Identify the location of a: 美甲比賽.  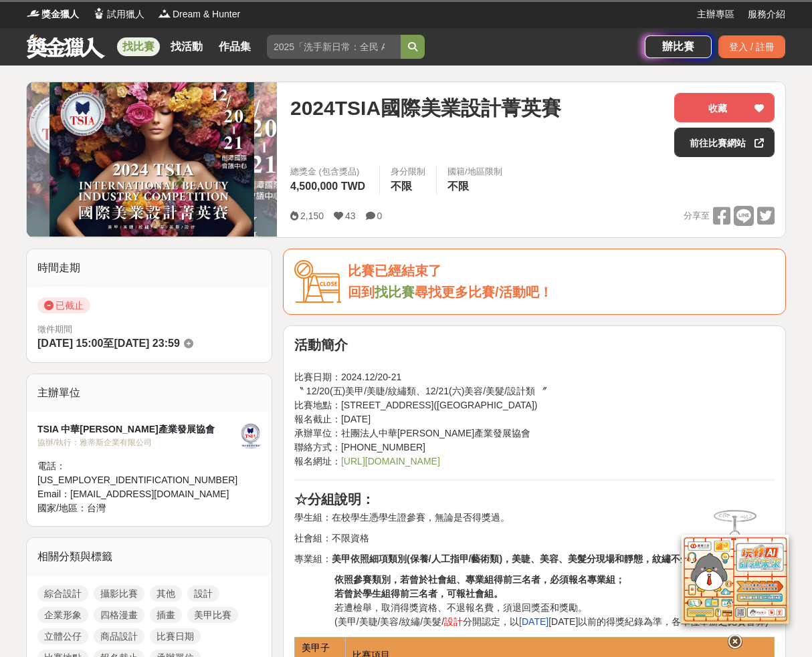
(213, 615).